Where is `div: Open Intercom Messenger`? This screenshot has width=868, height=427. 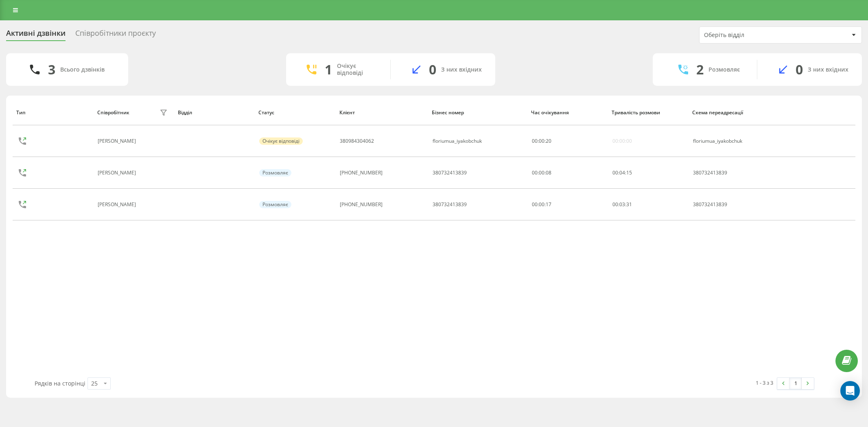 div: Open Intercom Messenger is located at coordinates (850, 391).